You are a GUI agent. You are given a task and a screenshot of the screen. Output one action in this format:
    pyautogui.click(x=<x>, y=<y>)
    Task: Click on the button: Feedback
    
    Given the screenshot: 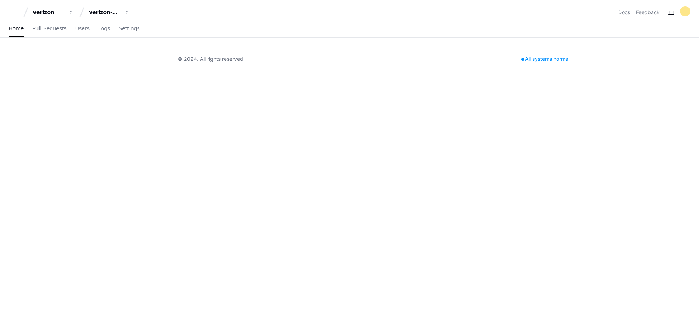 What is the action you would take?
    pyautogui.click(x=648, y=12)
    